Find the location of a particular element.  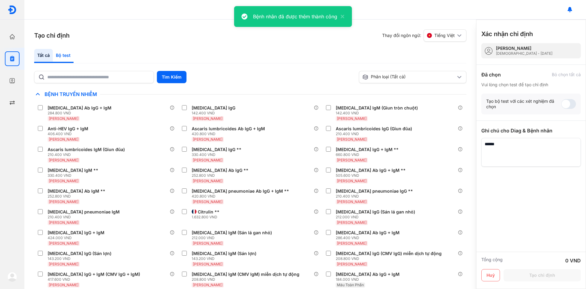

div: Đã chọn is located at coordinates (491, 75).